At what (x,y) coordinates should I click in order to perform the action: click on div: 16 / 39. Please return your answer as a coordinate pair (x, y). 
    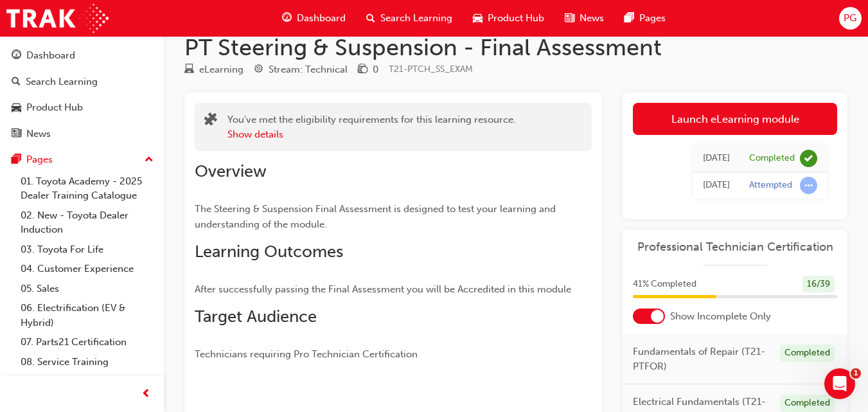
    Looking at the image, I should click on (818, 284).